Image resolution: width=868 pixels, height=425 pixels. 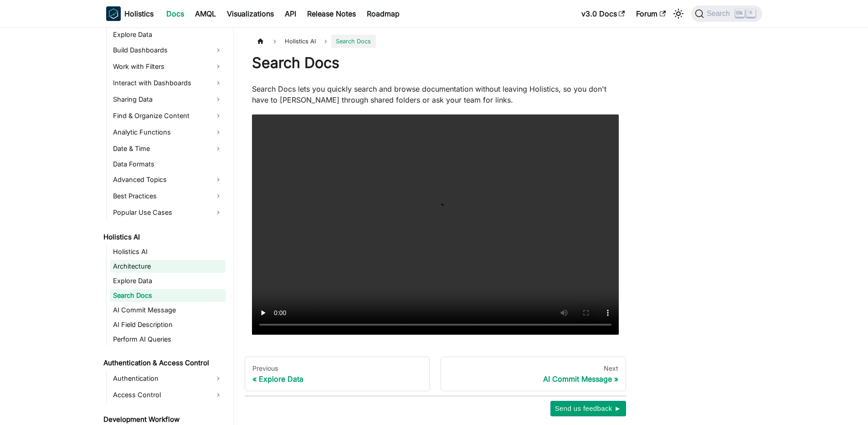 I want to click on a: Docs, so click(x=175, y=14).